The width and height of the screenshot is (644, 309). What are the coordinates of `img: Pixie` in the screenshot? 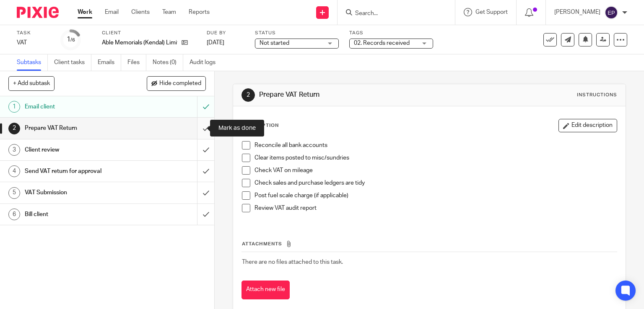 It's located at (37, 12).